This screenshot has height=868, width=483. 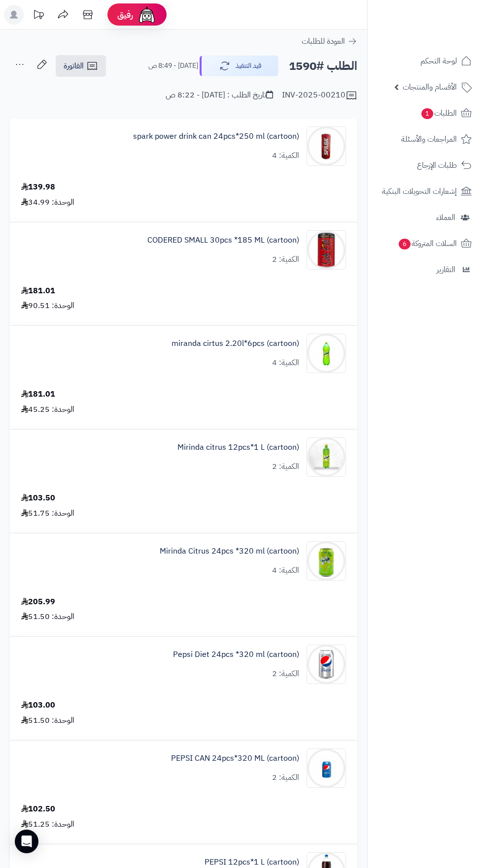 What do you see at coordinates (38, 498) in the screenshot?
I see `div: 103.50` at bounding box center [38, 498].